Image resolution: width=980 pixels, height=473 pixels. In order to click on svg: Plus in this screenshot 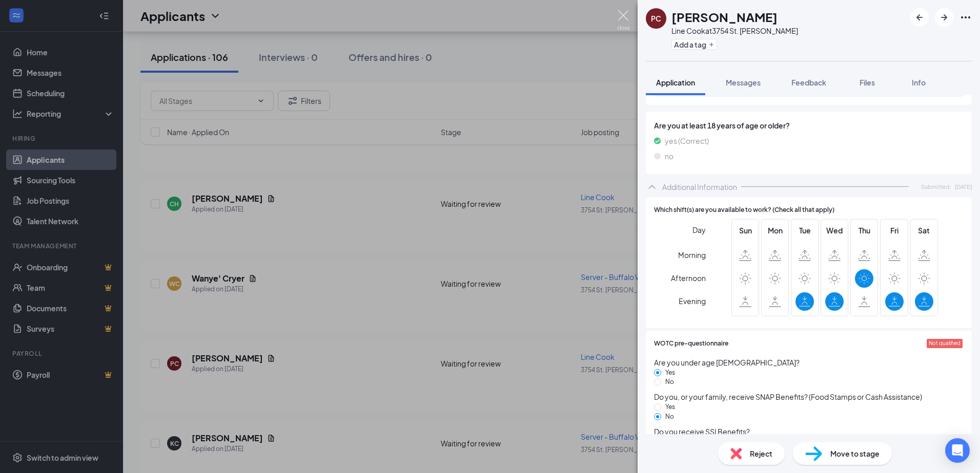, I will do `click(711, 44)`.